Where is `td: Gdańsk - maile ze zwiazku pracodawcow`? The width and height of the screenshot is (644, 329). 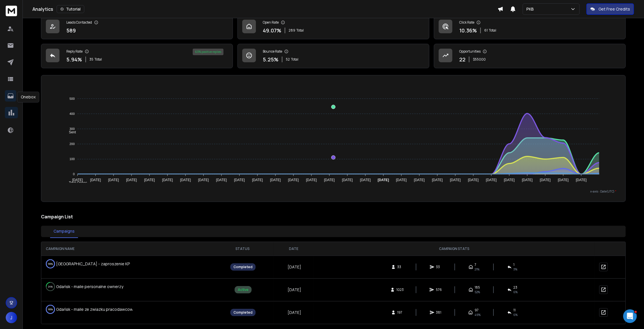
td: Gdańsk - maile ze zwiazku pracodawcow is located at coordinates (87, 309).